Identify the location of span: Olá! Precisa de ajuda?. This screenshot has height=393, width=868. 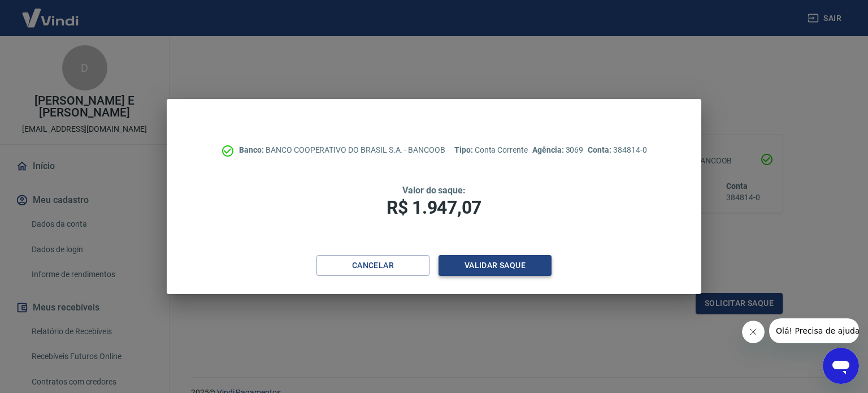
(51, 12).